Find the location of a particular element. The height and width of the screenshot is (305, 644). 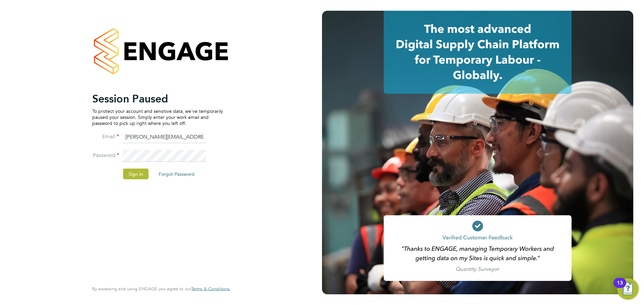

button: Sign In is located at coordinates (136, 174).